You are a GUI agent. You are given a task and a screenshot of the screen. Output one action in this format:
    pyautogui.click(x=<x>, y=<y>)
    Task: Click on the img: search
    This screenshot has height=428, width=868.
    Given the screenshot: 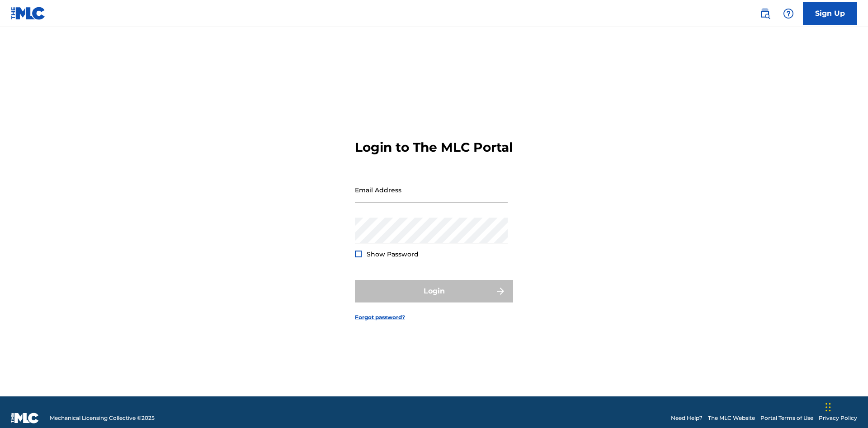 What is the action you would take?
    pyautogui.click(x=765, y=14)
    